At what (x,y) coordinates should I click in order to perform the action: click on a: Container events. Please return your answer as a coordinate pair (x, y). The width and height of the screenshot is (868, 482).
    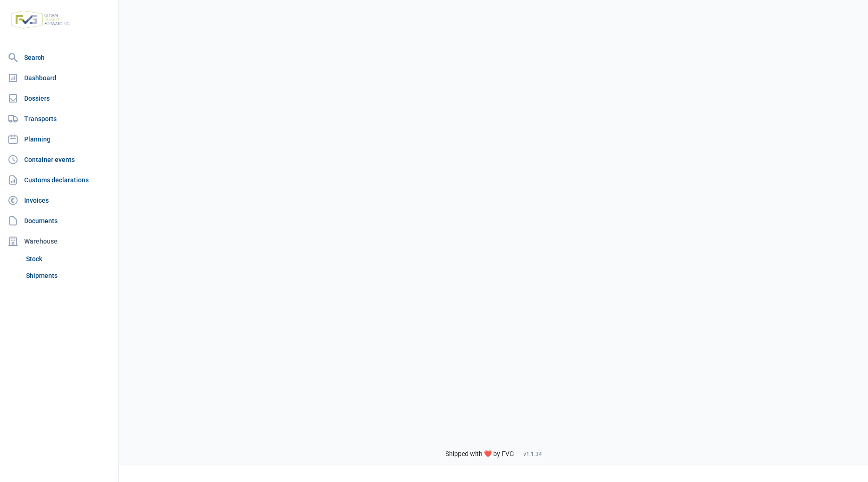
    Looking at the image, I should click on (59, 160).